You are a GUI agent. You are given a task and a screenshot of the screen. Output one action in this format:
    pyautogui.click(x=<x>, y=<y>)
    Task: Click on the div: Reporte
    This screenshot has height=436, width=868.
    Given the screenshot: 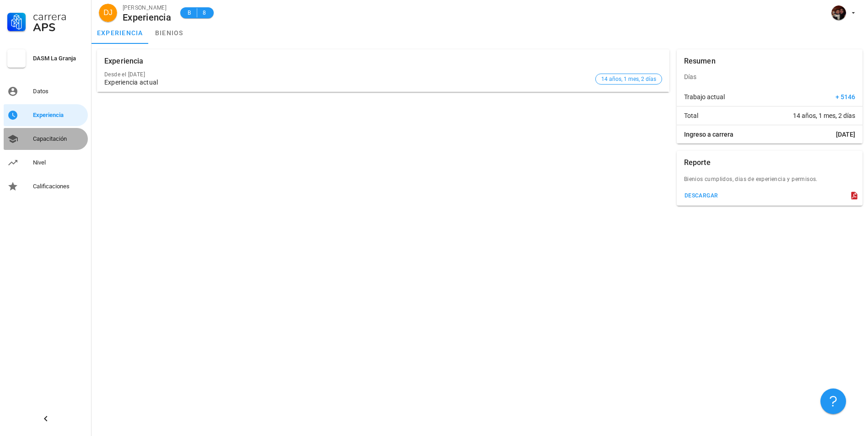 What is the action you would take?
    pyautogui.click(x=698, y=163)
    